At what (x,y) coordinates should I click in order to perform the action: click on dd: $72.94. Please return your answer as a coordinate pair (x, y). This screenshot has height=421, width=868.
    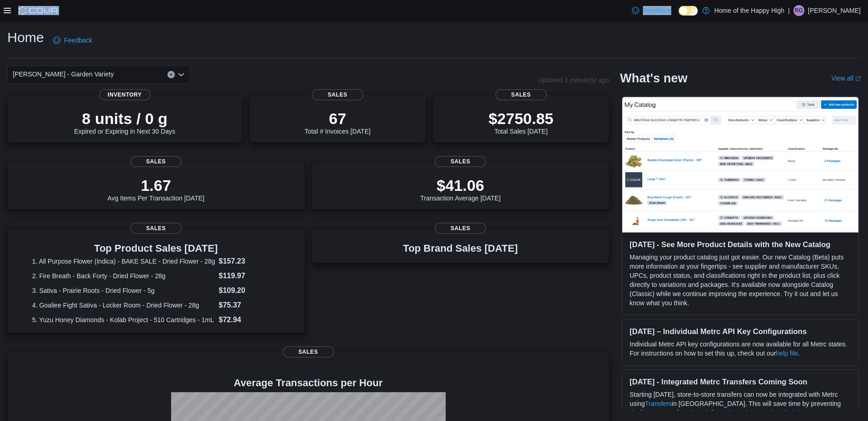
    Looking at the image, I should click on (249, 320).